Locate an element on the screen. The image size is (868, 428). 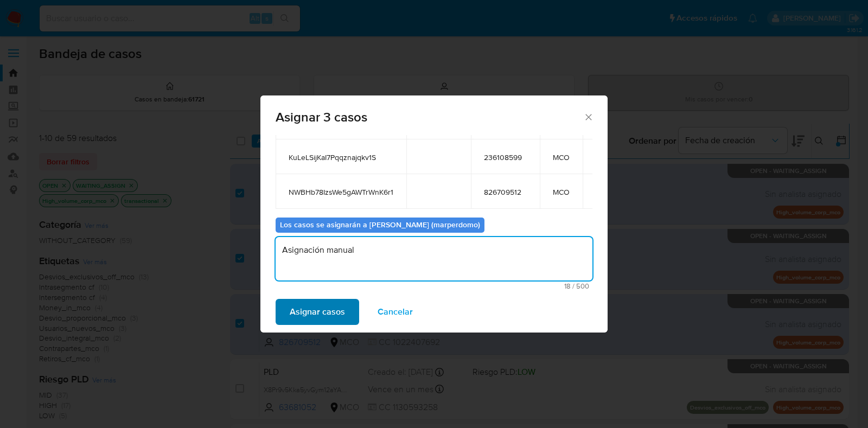
span: 826709512 is located at coordinates (505, 192).